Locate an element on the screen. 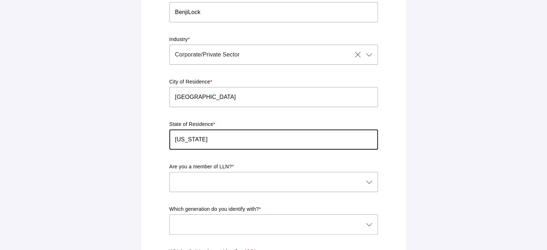 The image size is (547, 250). p: Are you a member of LLN? is located at coordinates (274, 167).